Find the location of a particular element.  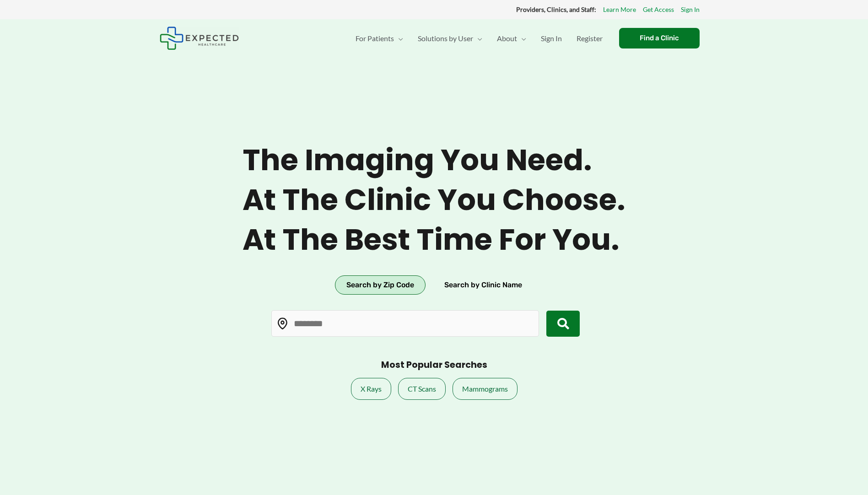

span: At the best time for you. is located at coordinates (434, 240).